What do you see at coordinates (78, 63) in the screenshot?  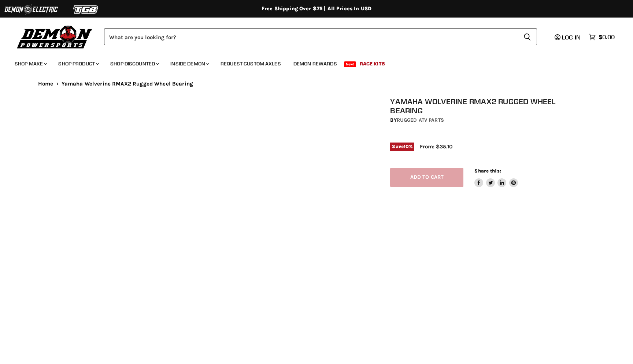 I see `a: Shop Product` at bounding box center [78, 63].